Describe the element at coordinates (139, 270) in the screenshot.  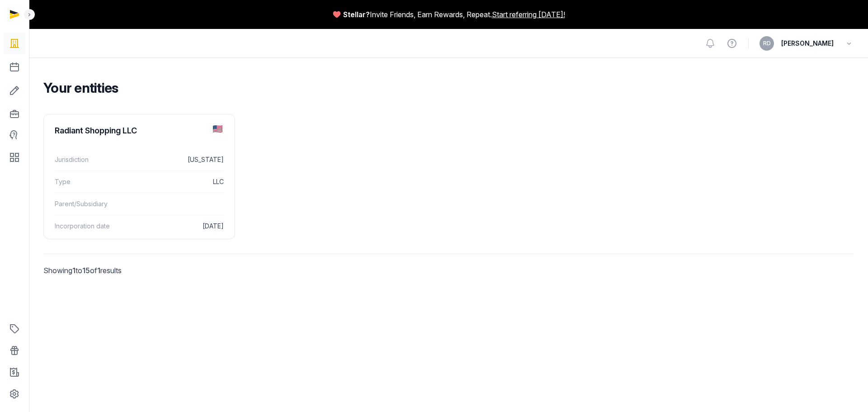
I see `p: Showing to of results` at that location.